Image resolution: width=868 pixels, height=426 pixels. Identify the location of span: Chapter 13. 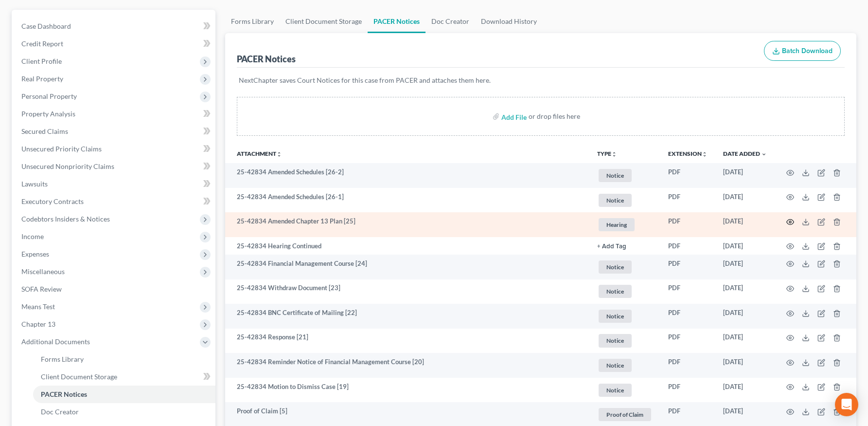
(39, 324).